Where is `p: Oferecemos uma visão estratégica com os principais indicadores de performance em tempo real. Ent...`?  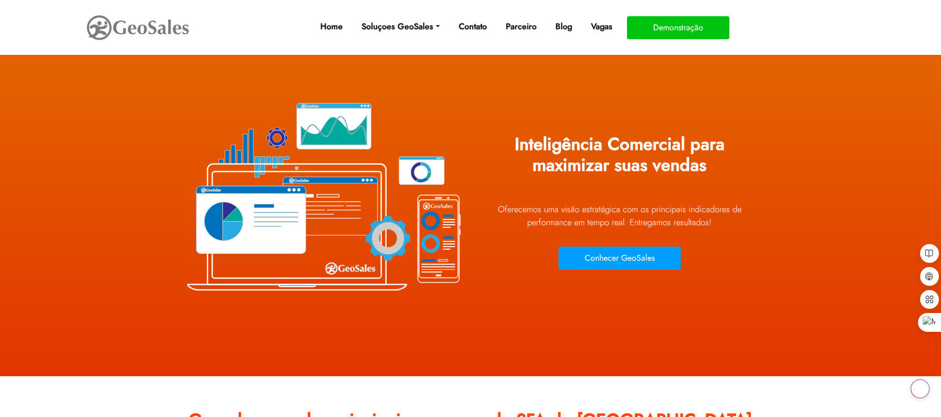
p: Oferecemos uma visão estratégica com os principais indicadores de performance em tempo real. Ent... is located at coordinates (620, 216).